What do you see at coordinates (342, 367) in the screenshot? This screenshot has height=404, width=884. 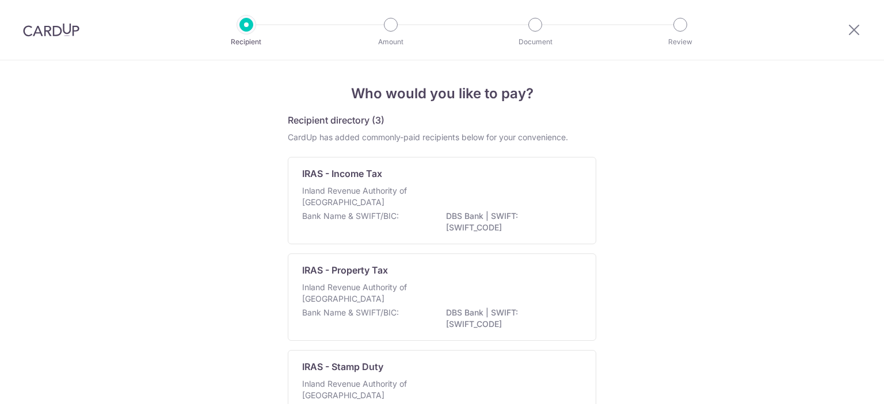 I see `p: IRAS - Stamp Duty` at bounding box center [342, 367].